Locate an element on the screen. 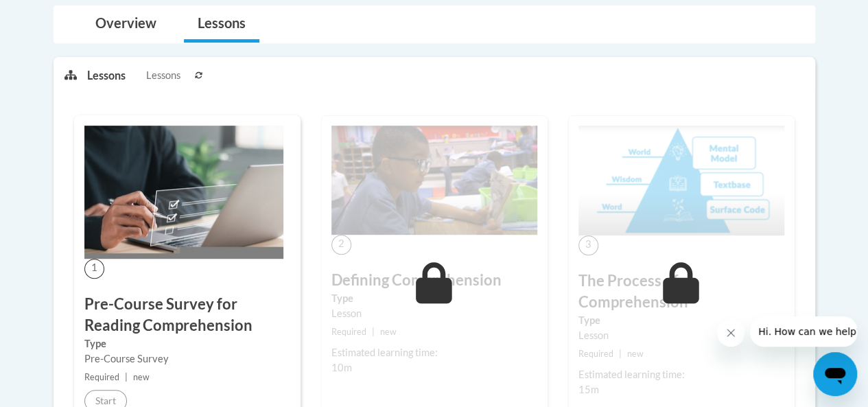 This screenshot has height=407, width=868. span: Lessons is located at coordinates (163, 76).